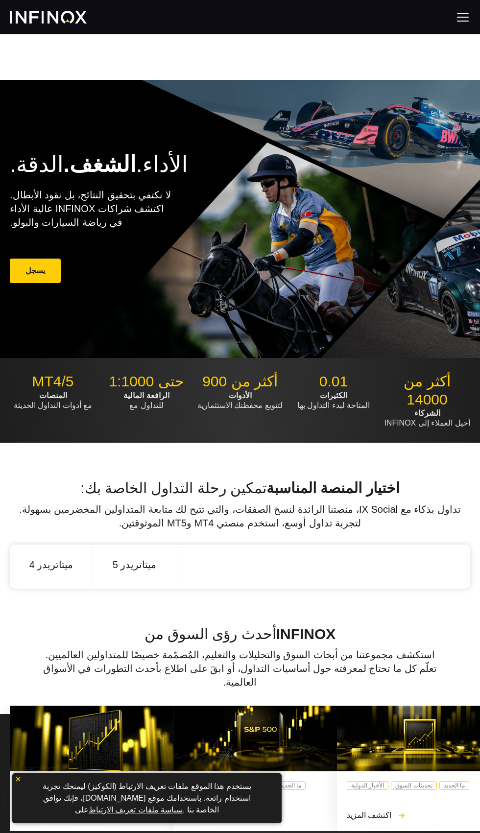 The width and height of the screenshot is (480, 833). What do you see at coordinates (414, 786) in the screenshot?
I see `font: تحديثات السوق` at bounding box center [414, 786].